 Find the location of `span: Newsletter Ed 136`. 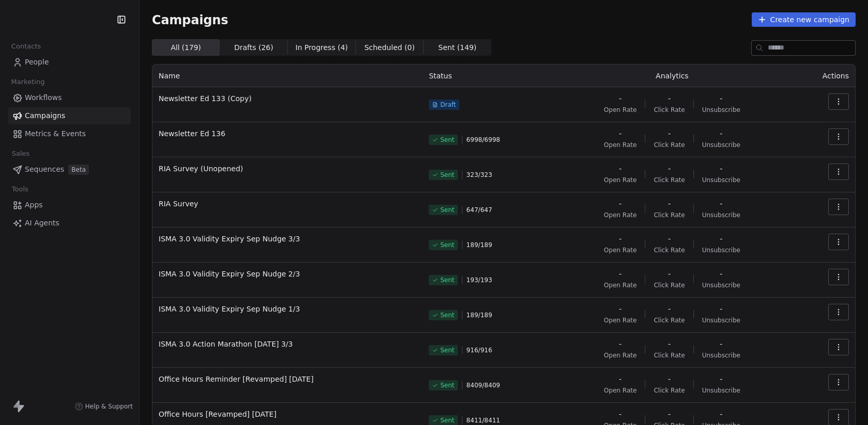

span: Newsletter Ed 136 is located at coordinates (287, 134).